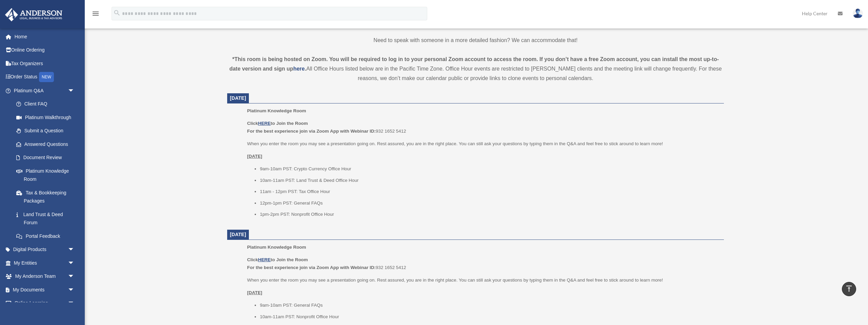 This screenshot has height=325, width=868. What do you see at coordinates (45, 77) in the screenshot?
I see `a: Order StatusNEW` at bounding box center [45, 77].